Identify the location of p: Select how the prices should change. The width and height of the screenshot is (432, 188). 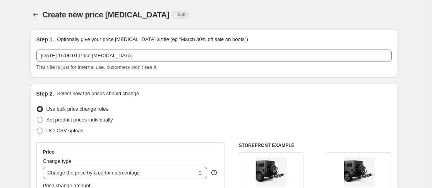
(98, 94).